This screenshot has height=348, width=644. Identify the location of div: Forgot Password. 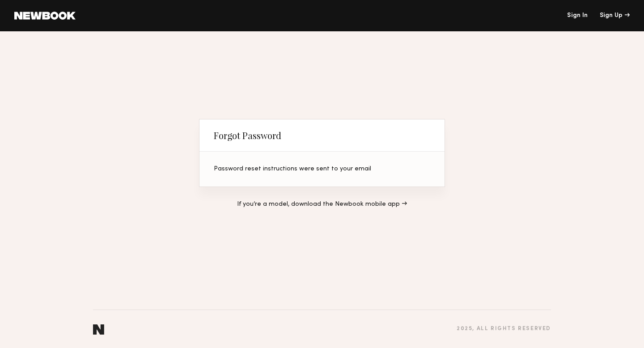
(247, 135).